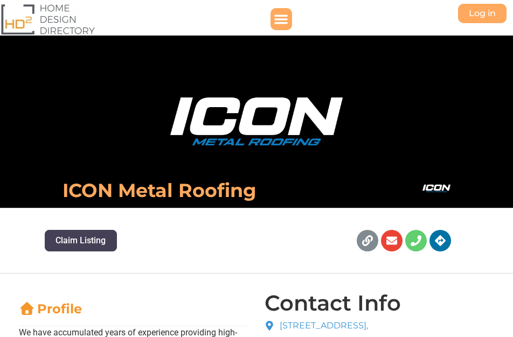 Image resolution: width=513 pixels, height=337 pixels. I want to click on a: Profile, so click(50, 309).